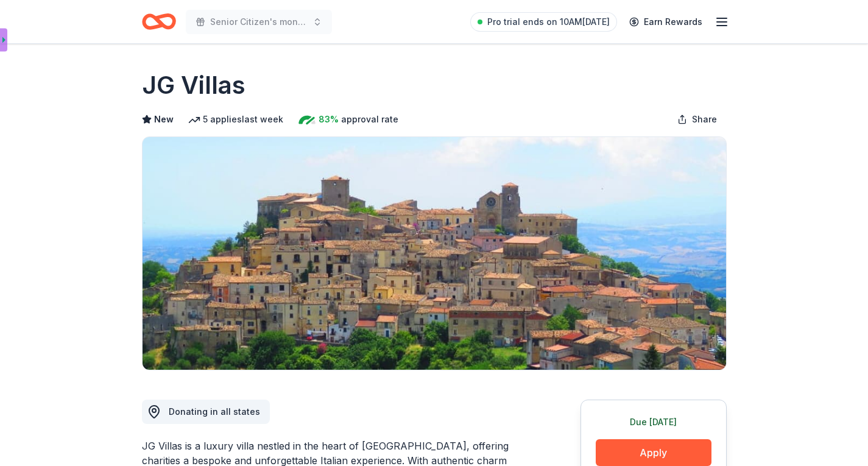  I want to click on span: approval rate, so click(369, 119).